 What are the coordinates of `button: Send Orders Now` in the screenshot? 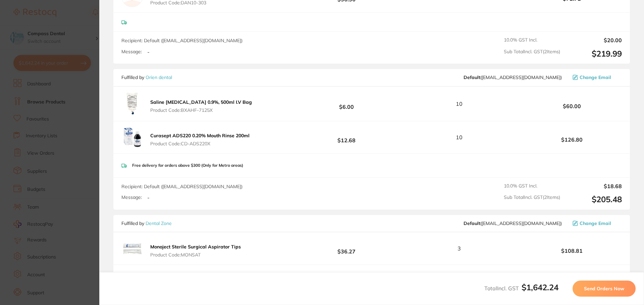 It's located at (604, 289).